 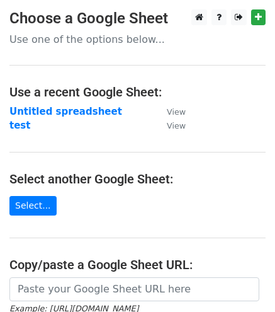 I want to click on a: test, so click(x=20, y=125).